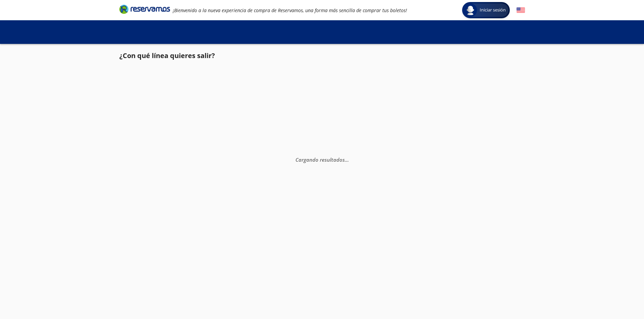 The image size is (644, 319). I want to click on button: English, so click(521, 10).